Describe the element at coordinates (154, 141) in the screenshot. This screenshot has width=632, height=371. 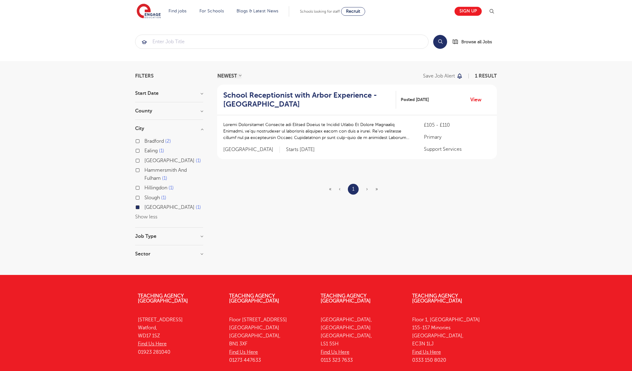
I see `span: Bradford` at that location.